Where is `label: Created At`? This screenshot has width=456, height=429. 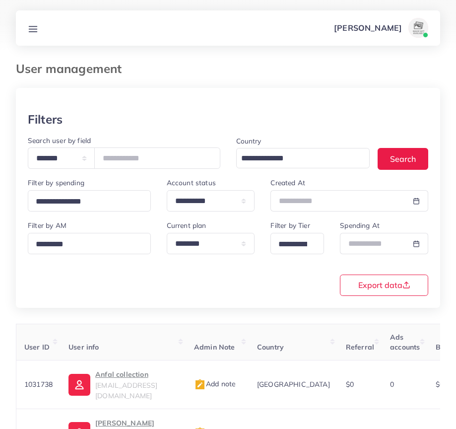
label: Created At is located at coordinates (288, 183).